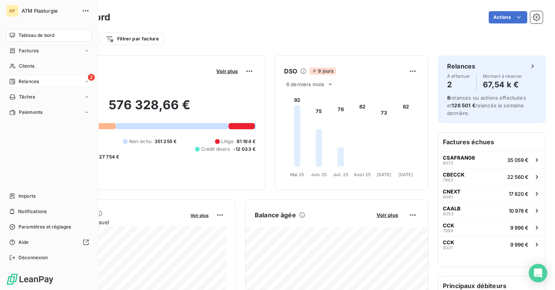 This screenshot has width=555, height=290. What do you see at coordinates (517, 160) in the screenshot?
I see `span: 35 059 €` at bounding box center [517, 160].